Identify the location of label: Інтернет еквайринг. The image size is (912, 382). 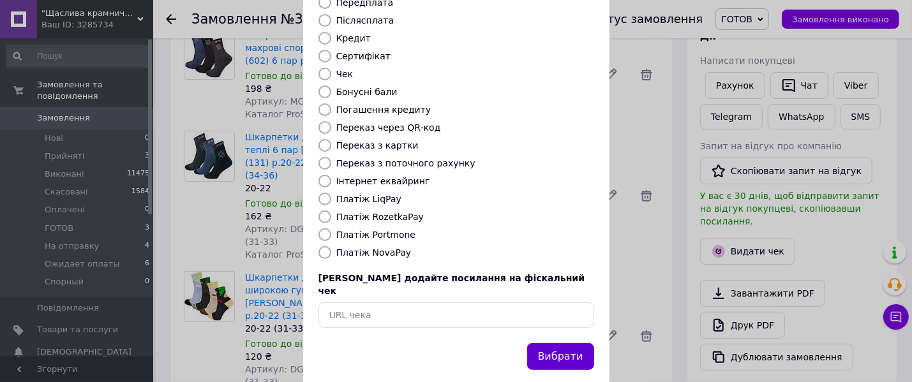
(383, 181).